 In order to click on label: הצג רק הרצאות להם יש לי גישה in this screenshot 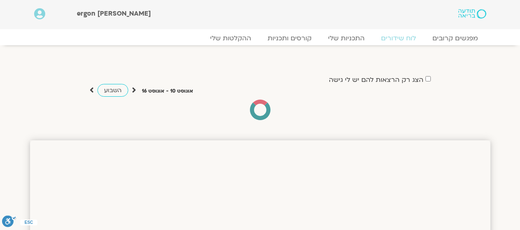, I will do `click(376, 80)`.